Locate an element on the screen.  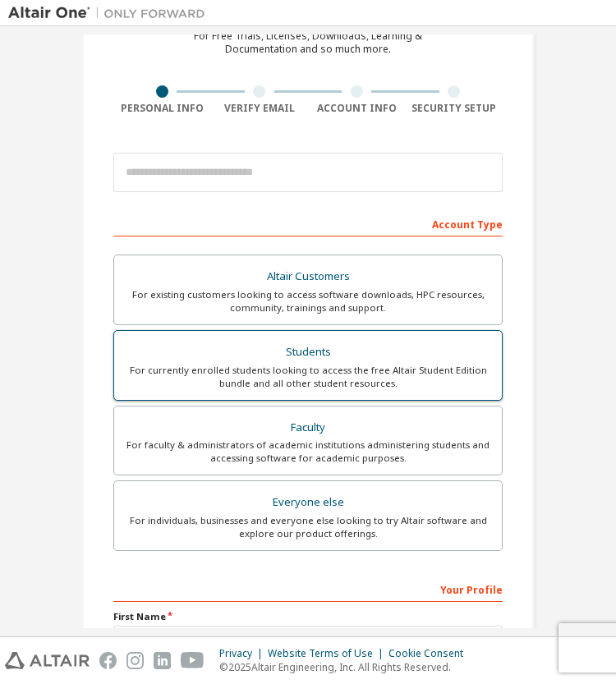
div: Account Info is located at coordinates (356, 109).